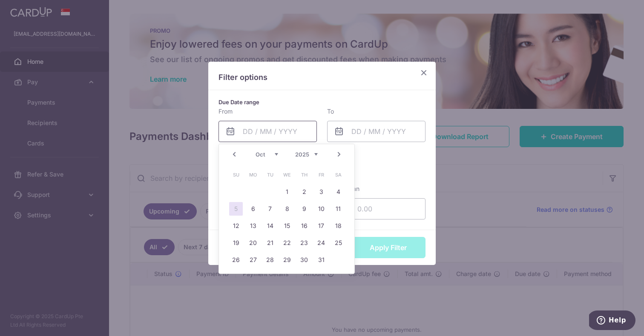 The width and height of the screenshot is (644, 336). What do you see at coordinates (270, 226) in the screenshot?
I see `a: 14` at bounding box center [270, 226].